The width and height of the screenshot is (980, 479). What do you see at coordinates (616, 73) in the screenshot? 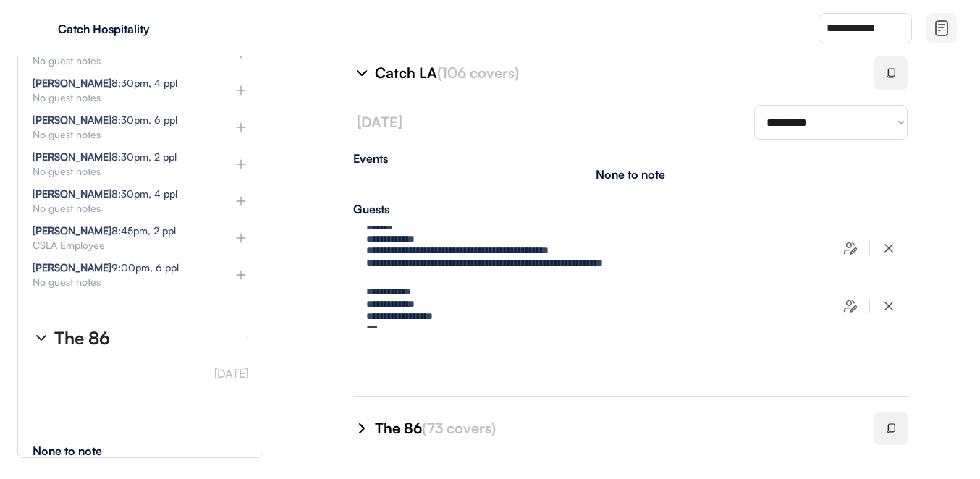
I see `div: Catch LA` at bounding box center [616, 73].